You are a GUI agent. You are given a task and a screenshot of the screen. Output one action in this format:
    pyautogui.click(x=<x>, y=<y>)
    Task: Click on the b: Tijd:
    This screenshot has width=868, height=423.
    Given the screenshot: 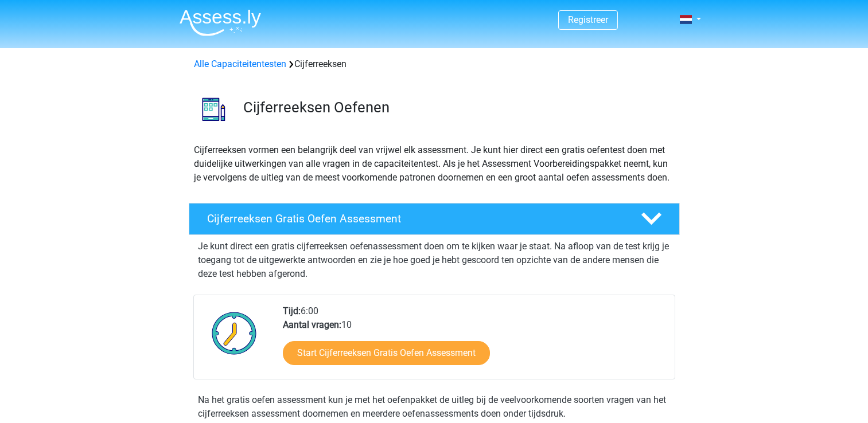 What is the action you would take?
    pyautogui.click(x=292, y=311)
    